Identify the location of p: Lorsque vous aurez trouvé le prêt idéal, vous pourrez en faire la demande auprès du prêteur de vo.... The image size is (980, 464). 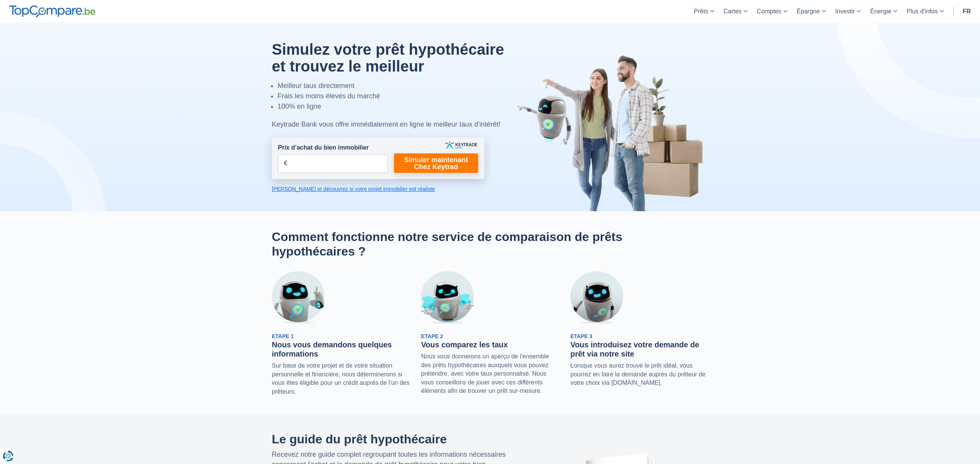
(639, 374).